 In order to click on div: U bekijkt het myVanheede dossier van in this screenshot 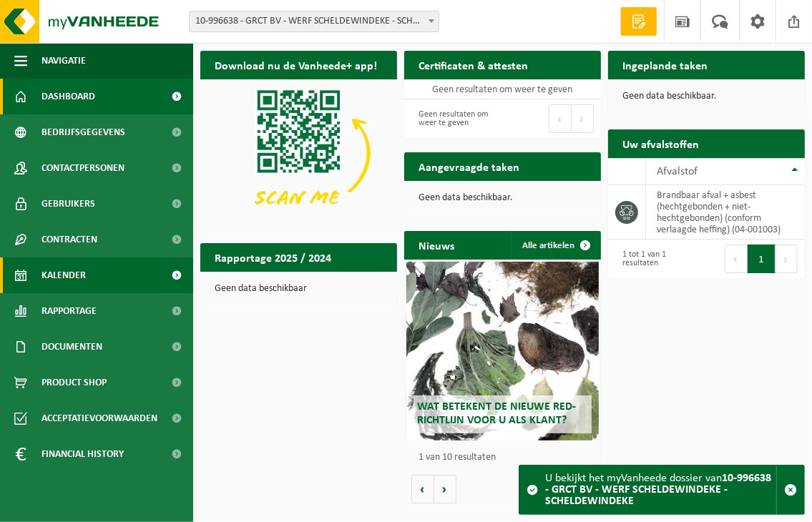, I will do `click(660, 490)`.